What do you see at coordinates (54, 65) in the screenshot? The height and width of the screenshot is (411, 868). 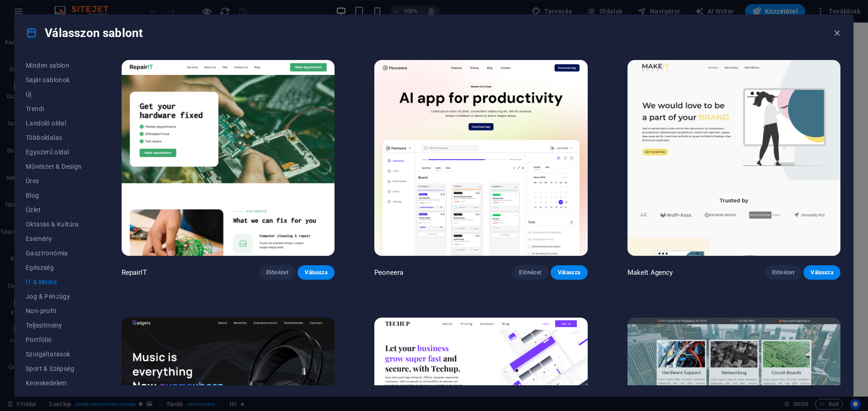 I see `button: Minden sablon` at bounding box center [54, 65].